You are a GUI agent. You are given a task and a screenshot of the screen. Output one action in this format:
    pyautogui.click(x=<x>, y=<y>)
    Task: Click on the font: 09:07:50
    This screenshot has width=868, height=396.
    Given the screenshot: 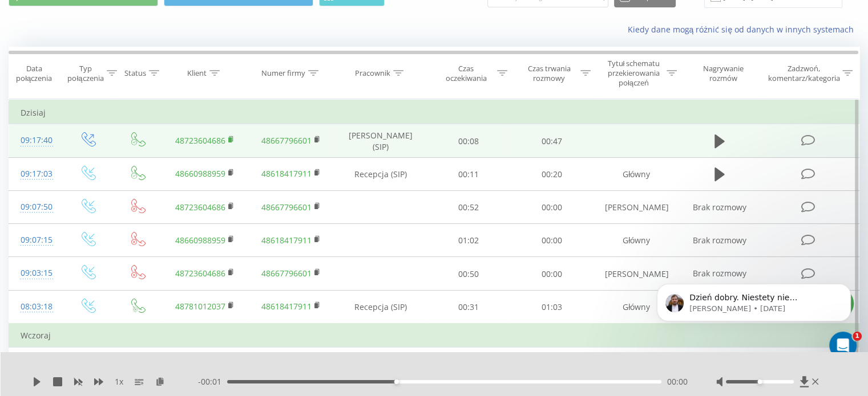 What is the action you would take?
    pyautogui.click(x=37, y=206)
    